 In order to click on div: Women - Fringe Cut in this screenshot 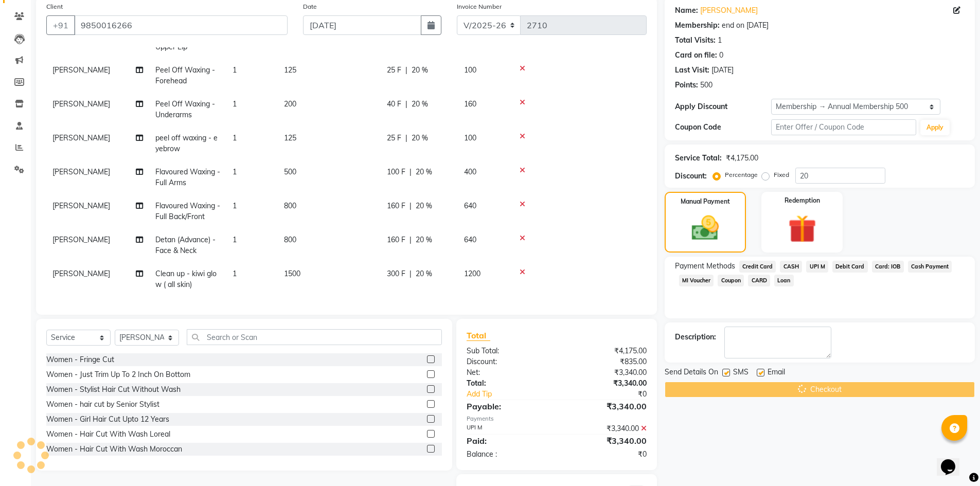, I will do `click(80, 359)`.